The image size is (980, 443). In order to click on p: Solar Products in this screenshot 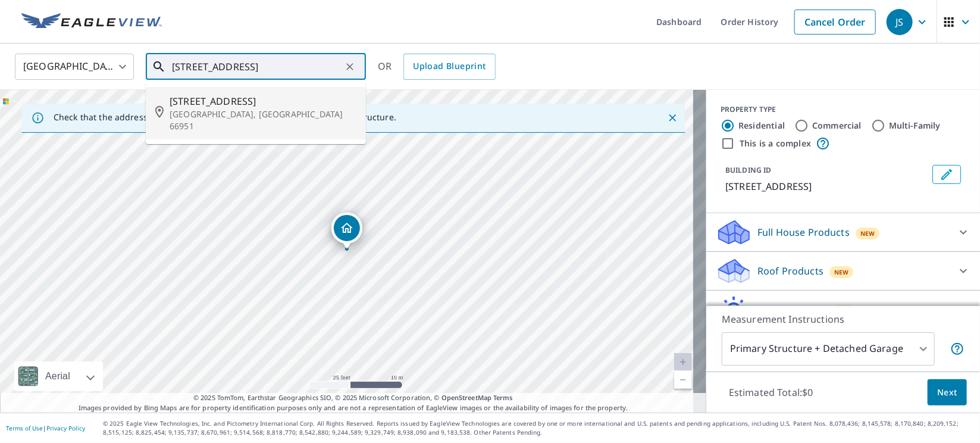, I will do `click(791, 310)`.